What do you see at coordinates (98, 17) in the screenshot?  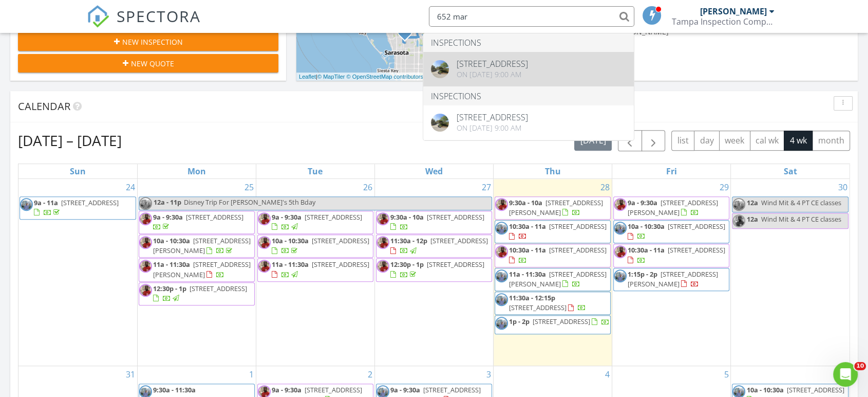 I see `img: The Best Home Inspection Software - Spectora` at bounding box center [98, 17].